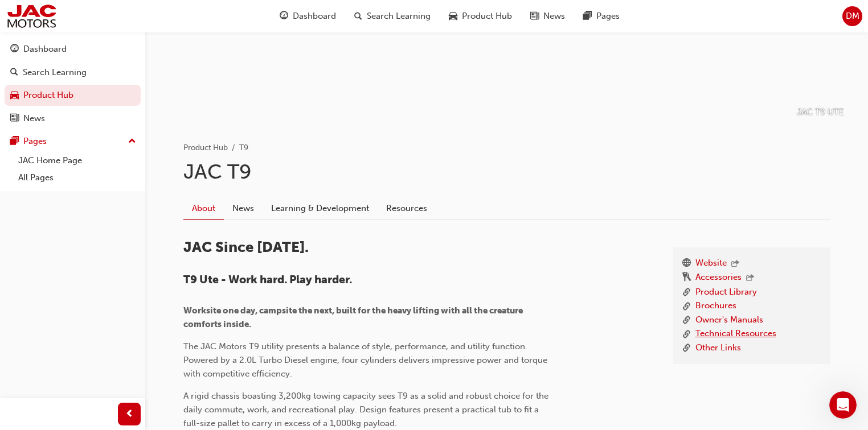  Describe the element at coordinates (34, 141) in the screenshot. I see `div: Pages` at that location.